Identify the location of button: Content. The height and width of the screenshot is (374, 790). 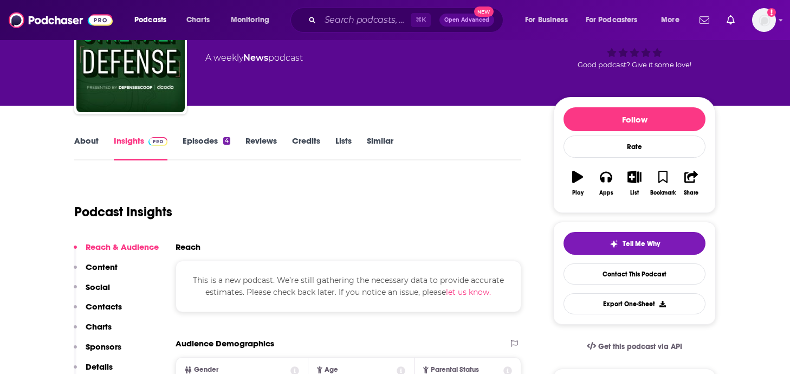
(95, 271).